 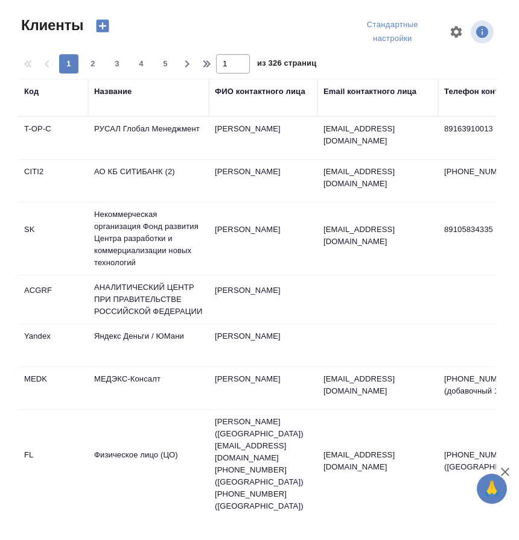 I want to click on td: Некоммерческая организация Фонд развития Центра разработки и коммерциализации новых технологий, so click(x=148, y=239).